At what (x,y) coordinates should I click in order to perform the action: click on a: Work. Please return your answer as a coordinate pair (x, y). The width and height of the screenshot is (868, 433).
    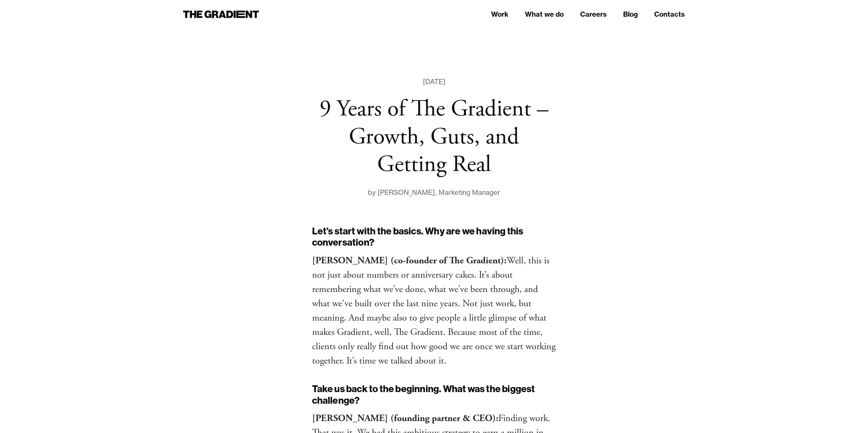
    Looking at the image, I should click on (500, 14).